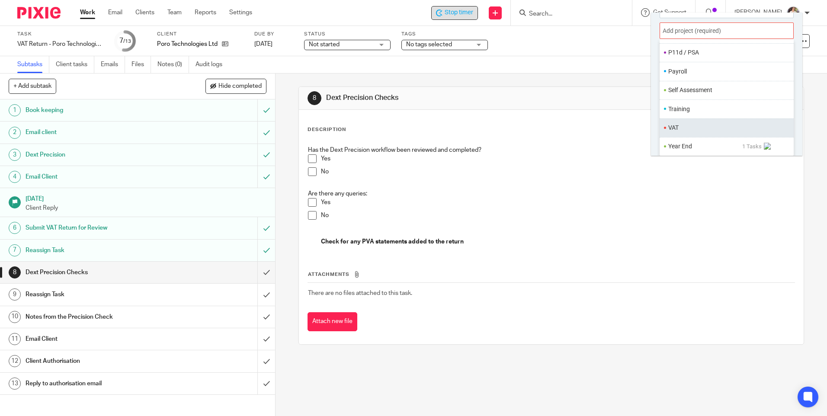 The height and width of the screenshot is (416, 827). Describe the element at coordinates (127, 41) in the screenshot. I see `small: /13` at that location.